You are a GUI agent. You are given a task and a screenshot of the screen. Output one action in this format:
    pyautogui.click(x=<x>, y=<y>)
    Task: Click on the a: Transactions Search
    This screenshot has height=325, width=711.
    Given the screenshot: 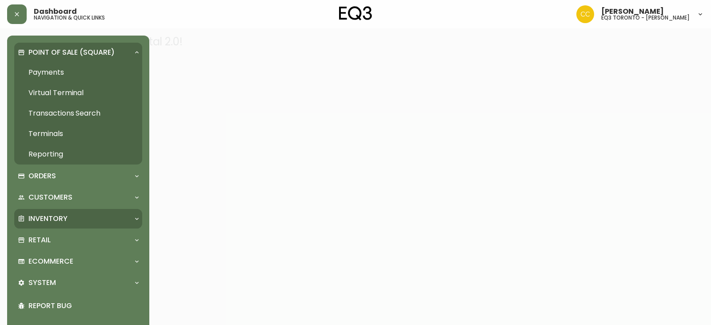 What is the action you would take?
    pyautogui.click(x=78, y=113)
    